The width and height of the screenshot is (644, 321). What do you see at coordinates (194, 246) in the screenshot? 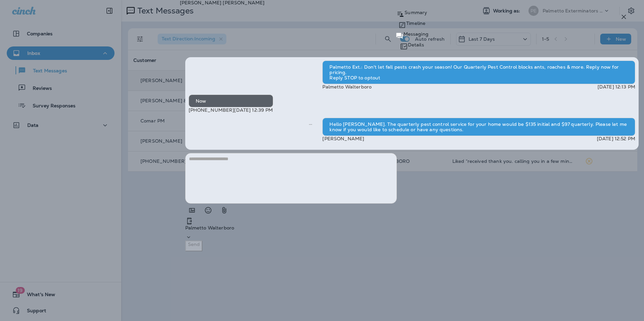
I see `button: Send` at bounding box center [194, 246].